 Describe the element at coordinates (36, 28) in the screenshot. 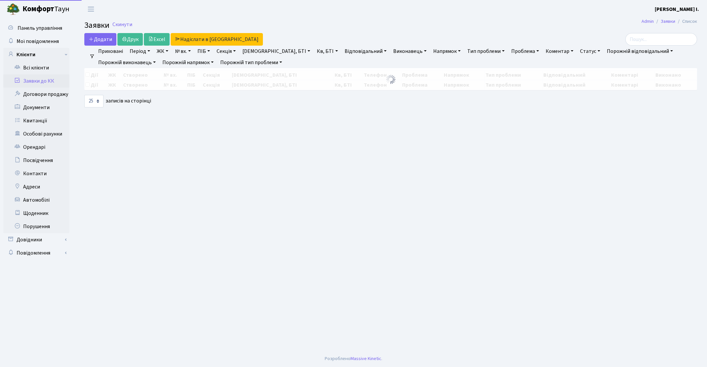

I see `a: Панель управління` at that location.